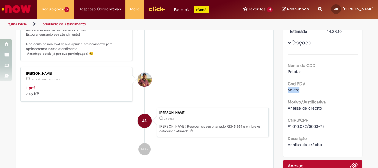 Image resolution: width=378 pixels, height=168 pixels. I want to click on time: 27/08/2025 13:14:37, so click(45, 79).